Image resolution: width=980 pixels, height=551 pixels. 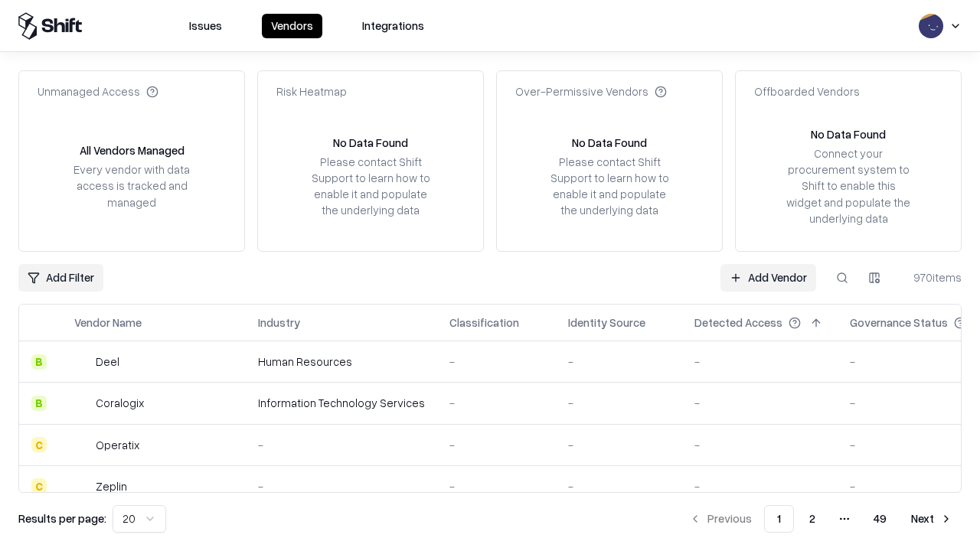 What do you see at coordinates (117, 445) in the screenshot?
I see `div: Operatix` at bounding box center [117, 445].